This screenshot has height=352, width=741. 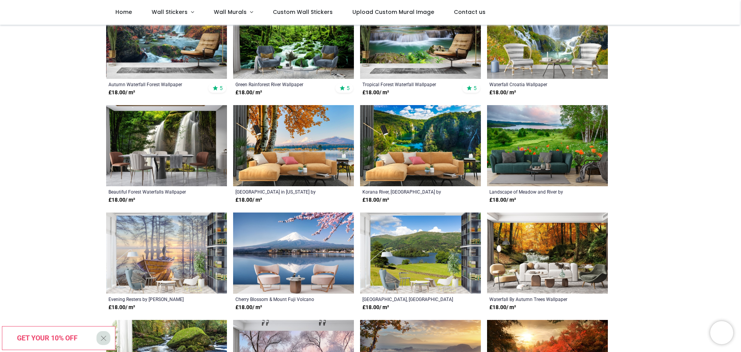 What do you see at coordinates (282, 299) in the screenshot?
I see `a: Cherry Blossom & Mount Fuji Volcano Wallpaper` at bounding box center [282, 299].